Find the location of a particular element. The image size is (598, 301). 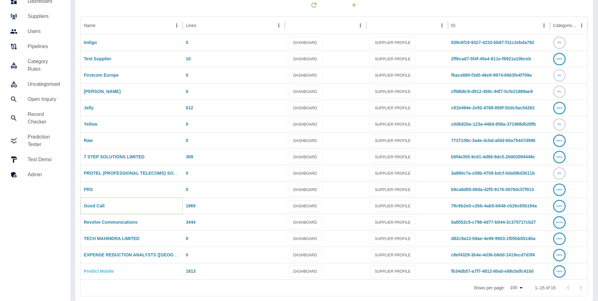

a: 039c6f19-9327-4233-bb87-f31c2ebda792 is located at coordinates (492, 42).